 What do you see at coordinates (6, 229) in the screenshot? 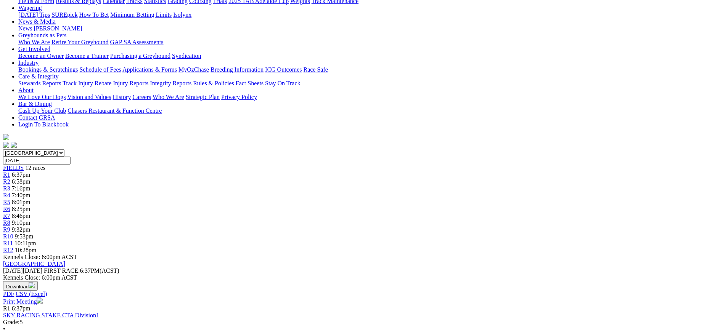
I see `a: R9` at bounding box center [6, 229].